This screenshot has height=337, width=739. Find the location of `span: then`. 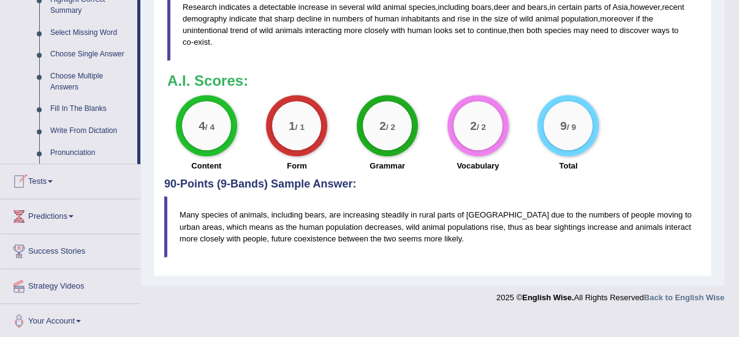

span: then is located at coordinates (516, 30).